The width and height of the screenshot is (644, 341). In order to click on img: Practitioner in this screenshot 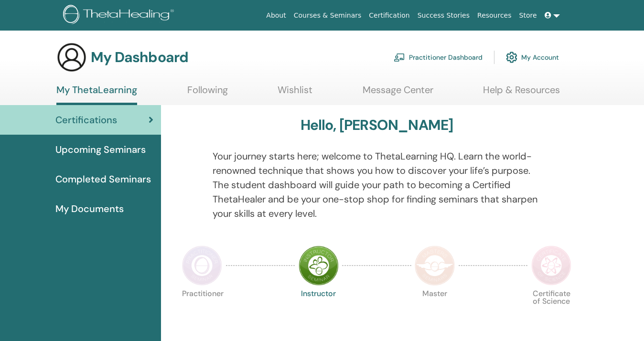, I will do `click(202, 266)`.